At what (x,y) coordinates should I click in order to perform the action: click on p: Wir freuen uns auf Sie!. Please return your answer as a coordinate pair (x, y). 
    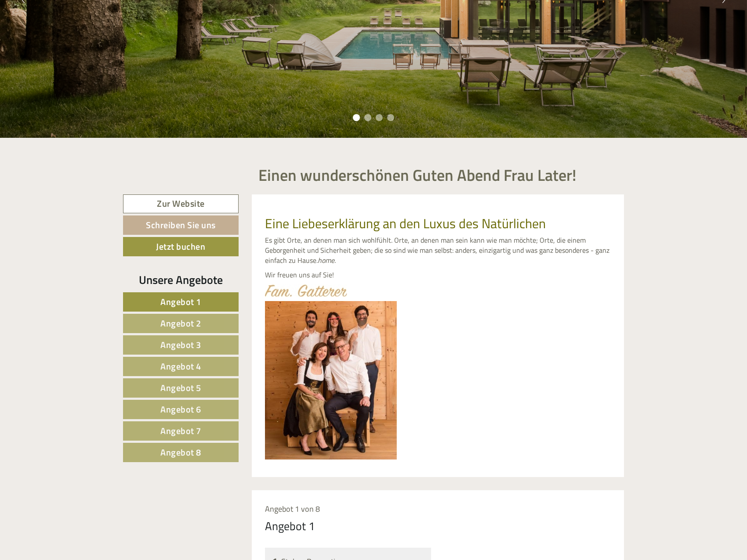
    Looking at the image, I should click on (438, 275).